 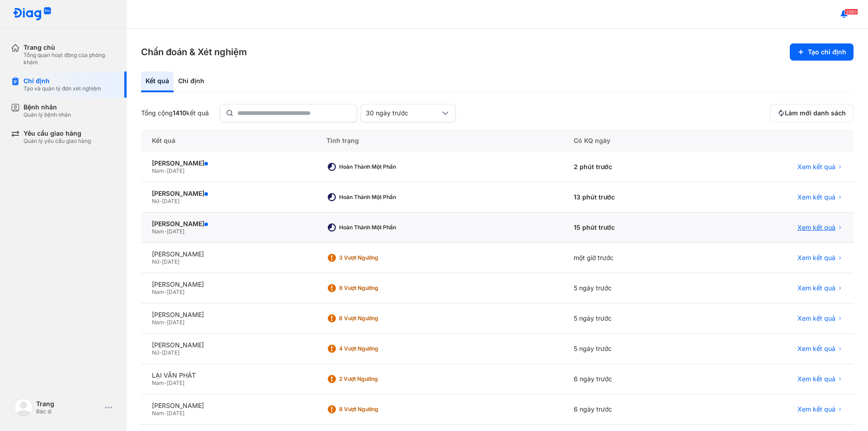 I want to click on span: 1410, so click(x=179, y=112).